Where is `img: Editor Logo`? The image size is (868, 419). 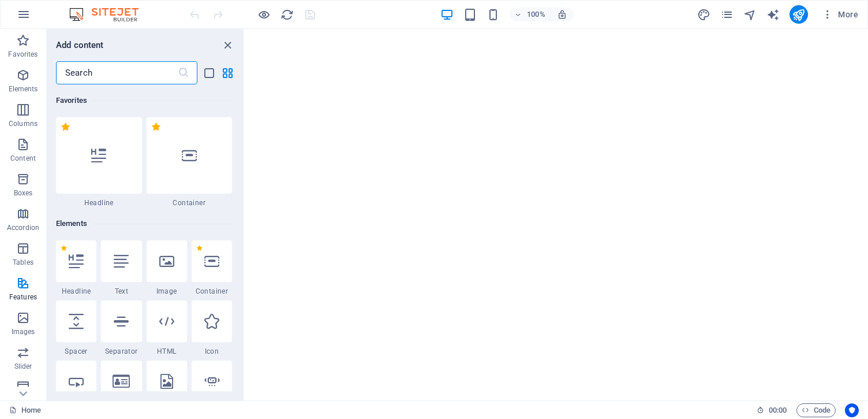
img: Editor Logo is located at coordinates (110, 14).